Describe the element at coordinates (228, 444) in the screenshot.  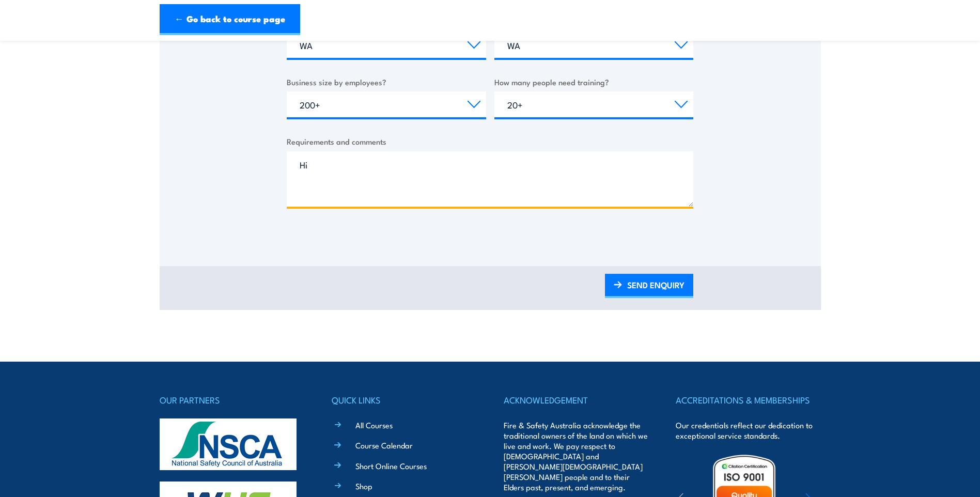
I see `img: nsca-logo-footer` at that location.